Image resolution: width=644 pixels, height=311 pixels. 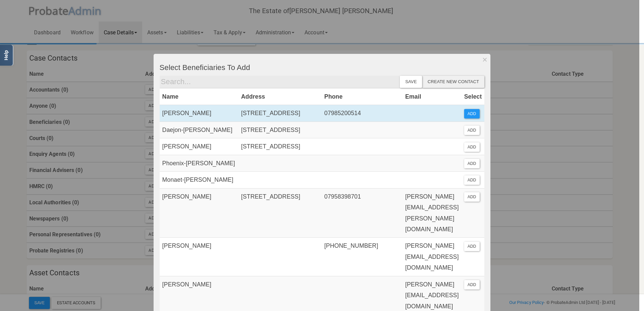 I want to click on th: Phone, so click(x=362, y=96).